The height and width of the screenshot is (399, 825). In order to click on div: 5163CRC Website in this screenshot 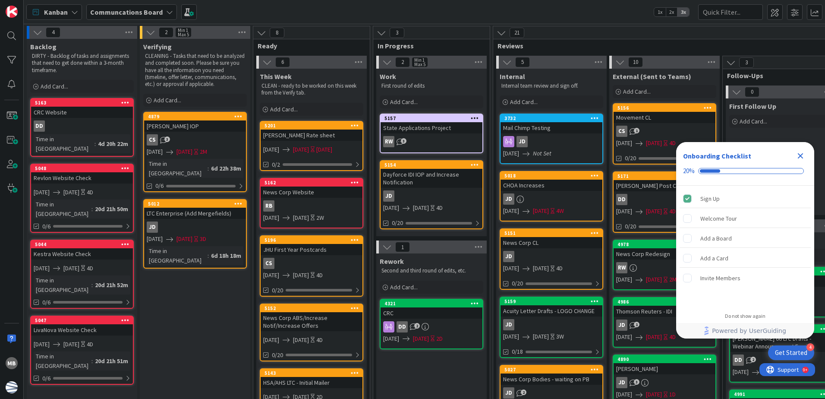, I will do `click(82, 108)`.